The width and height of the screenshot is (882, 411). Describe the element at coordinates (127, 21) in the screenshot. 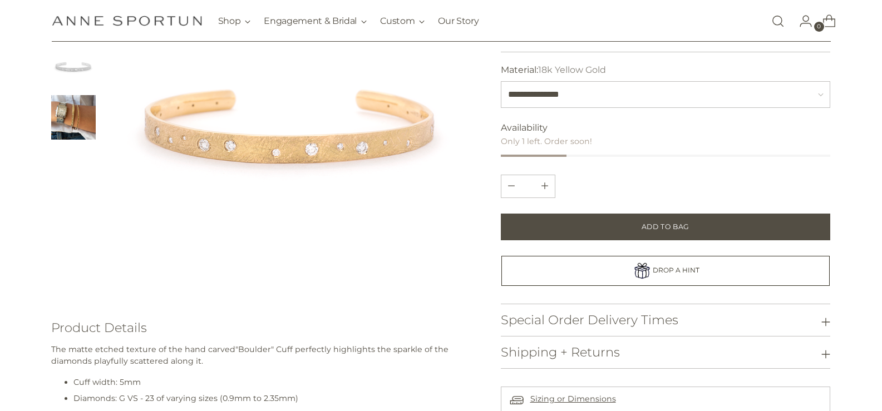

I see `a: Anne Sportun Fine Jewellery` at that location.